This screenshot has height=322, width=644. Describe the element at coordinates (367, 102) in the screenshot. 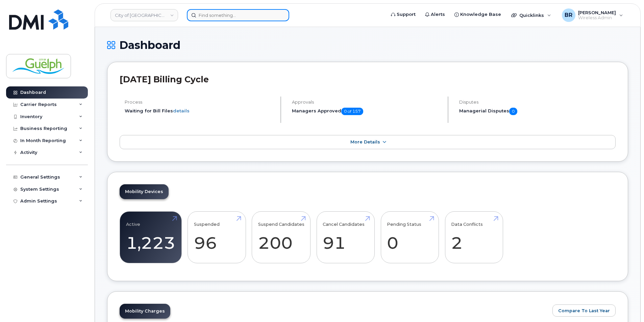

I see `h4: Approvals` at that location.